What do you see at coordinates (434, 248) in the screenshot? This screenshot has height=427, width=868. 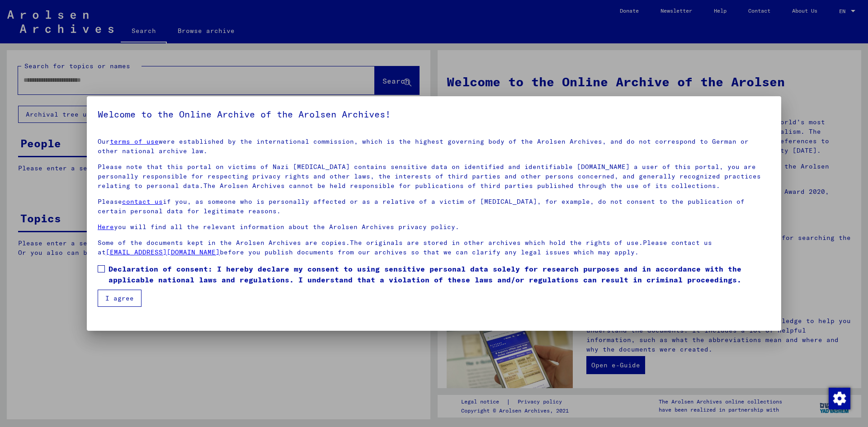 I see `p: Some of the documents kept in the Arolsen Archives are copies.The originals are stored in other a...` at bounding box center [434, 248].